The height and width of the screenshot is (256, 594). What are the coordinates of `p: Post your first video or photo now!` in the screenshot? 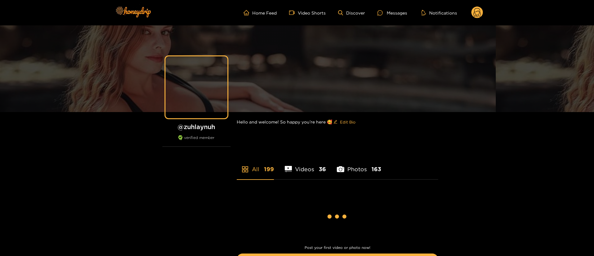 It's located at (338, 248).